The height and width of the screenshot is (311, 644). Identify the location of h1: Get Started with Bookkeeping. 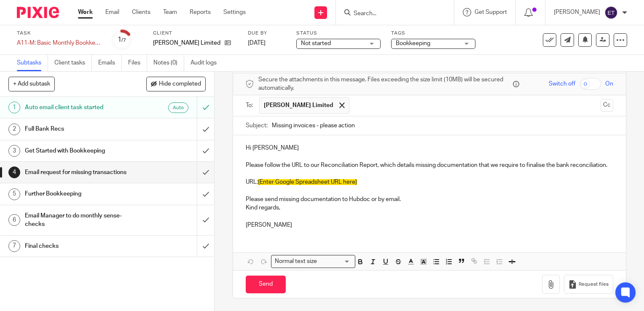
(79, 151).